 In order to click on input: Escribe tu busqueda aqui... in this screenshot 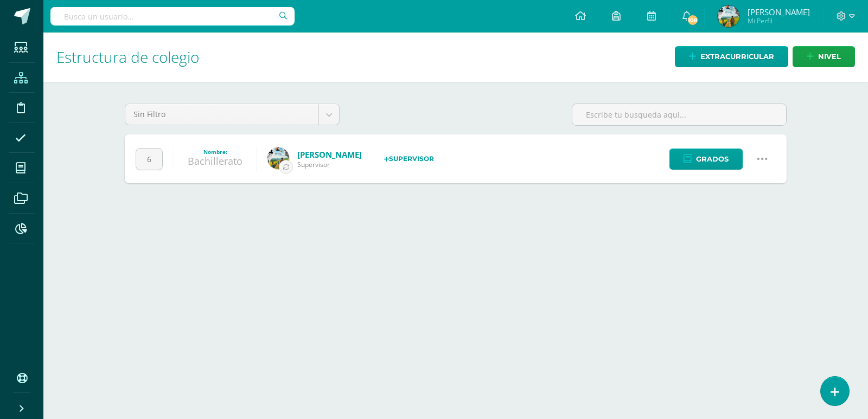, I will do `click(679, 115)`.